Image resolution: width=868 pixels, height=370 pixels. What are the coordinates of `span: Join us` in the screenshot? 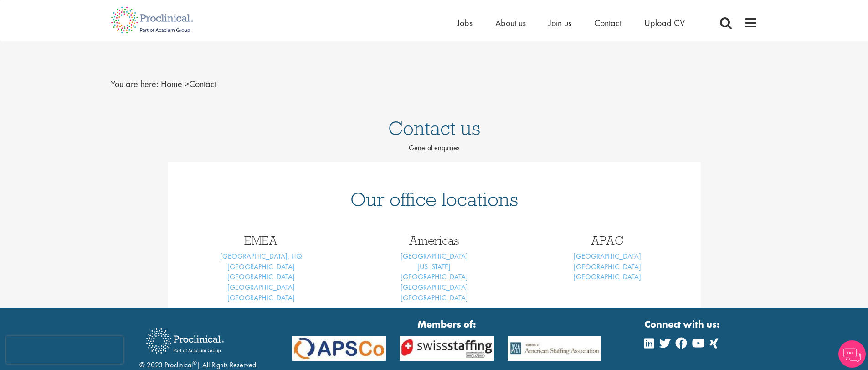 It's located at (560, 22).